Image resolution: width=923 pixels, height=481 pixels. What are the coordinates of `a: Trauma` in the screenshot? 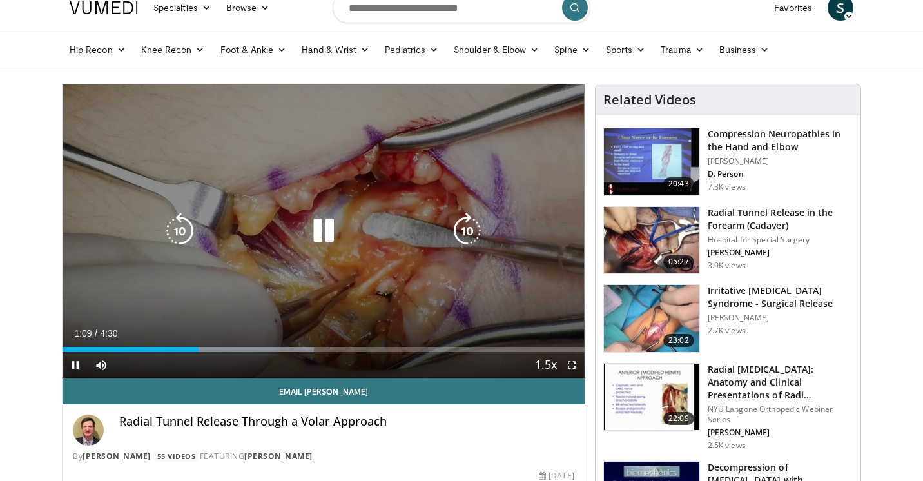 It's located at (682, 50).